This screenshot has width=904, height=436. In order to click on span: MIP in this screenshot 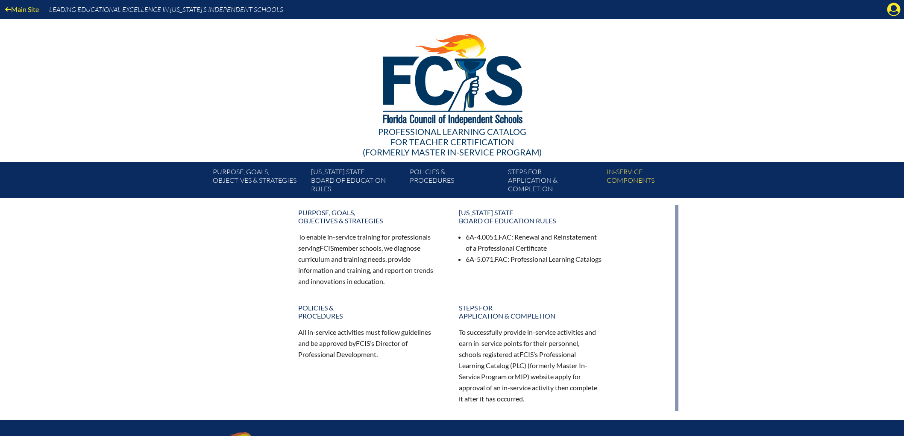, I will do `click(521, 376)`.